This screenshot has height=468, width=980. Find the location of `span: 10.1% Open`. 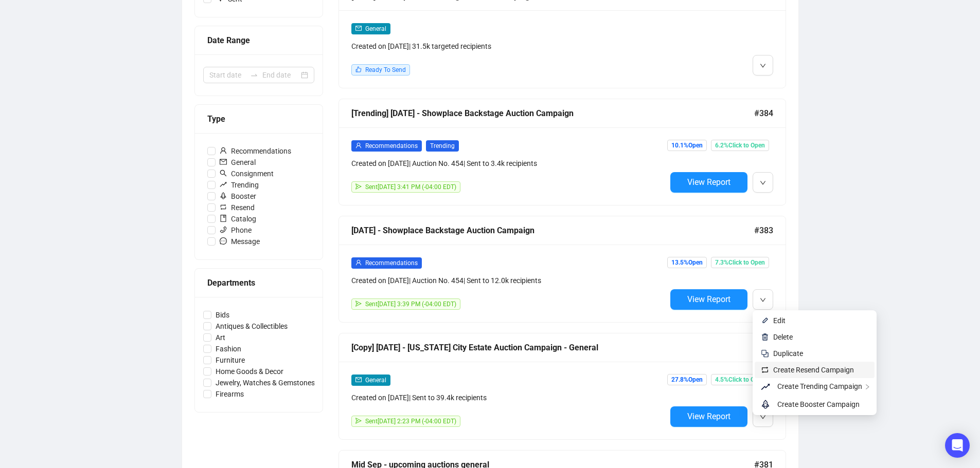

span: 10.1% Open is located at coordinates (686, 146).